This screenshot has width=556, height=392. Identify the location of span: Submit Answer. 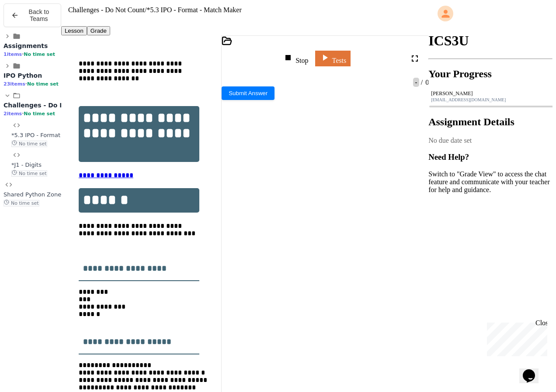
(248, 93).